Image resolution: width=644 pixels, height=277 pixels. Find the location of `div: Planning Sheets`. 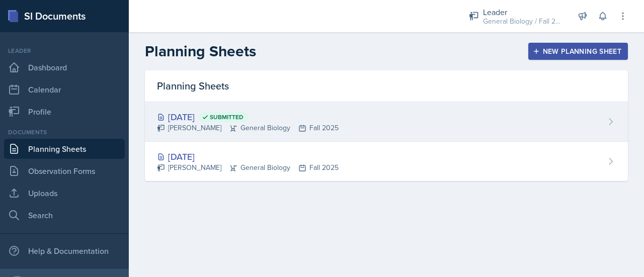

div: Planning Sheets is located at coordinates (386, 86).